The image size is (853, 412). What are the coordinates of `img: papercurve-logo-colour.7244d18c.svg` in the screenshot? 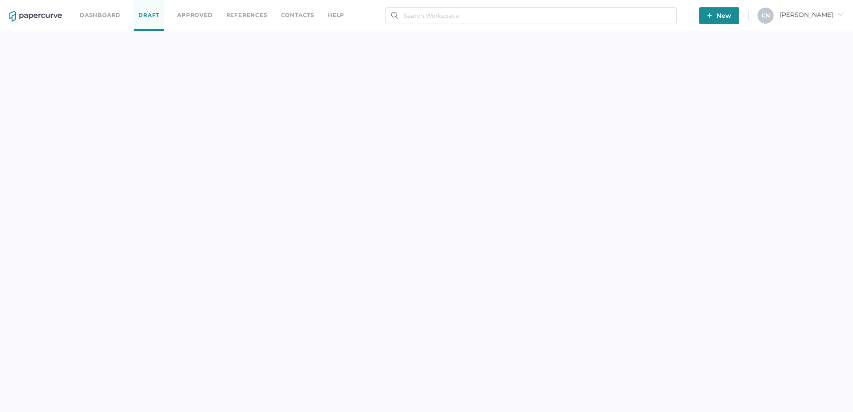 It's located at (36, 17).